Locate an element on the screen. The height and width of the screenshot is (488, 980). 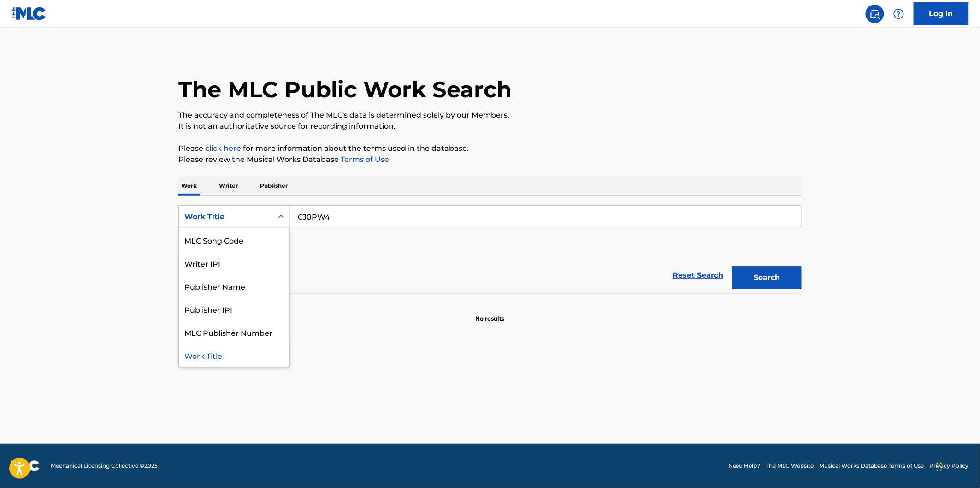
a: click here is located at coordinates (223, 148).